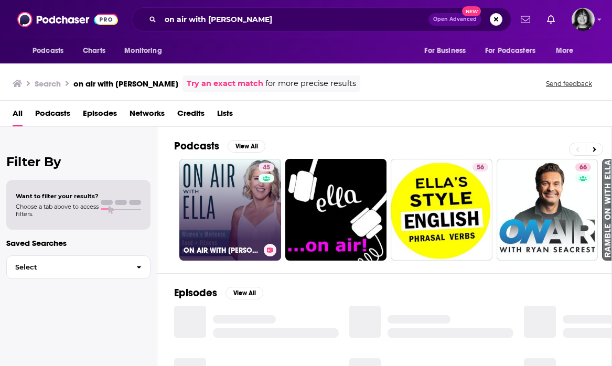 Image resolution: width=612 pixels, height=366 pixels. What do you see at coordinates (78, 267) in the screenshot?
I see `button: Select` at bounding box center [78, 267].